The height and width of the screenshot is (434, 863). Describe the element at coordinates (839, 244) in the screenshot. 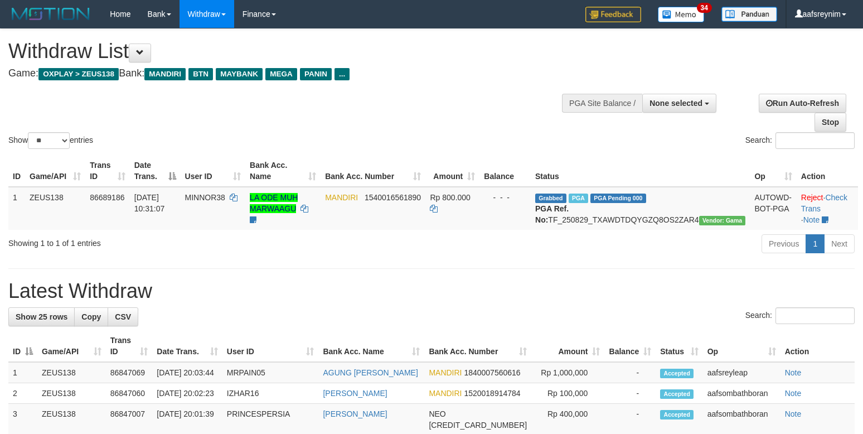

I see `a: Next` at that location.